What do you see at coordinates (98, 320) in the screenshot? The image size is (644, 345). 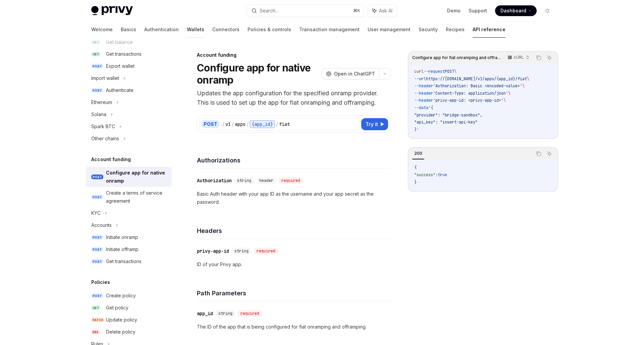 I see `span: PATCH` at bounding box center [98, 320].